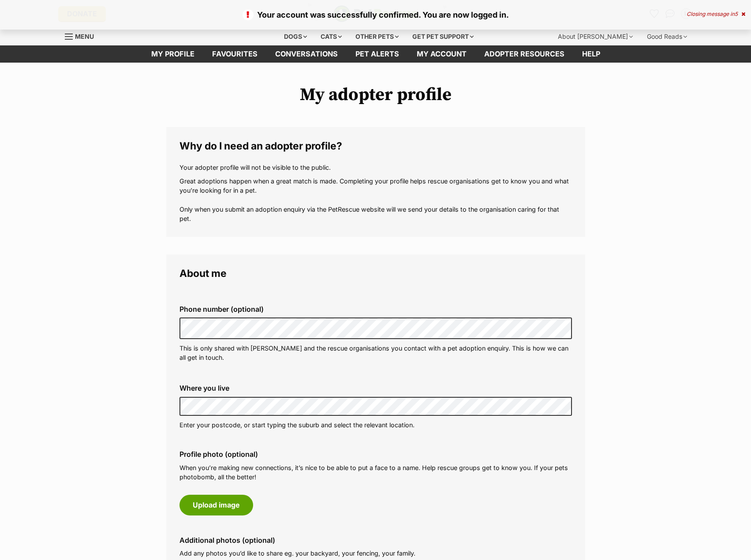 The image size is (751, 560). What do you see at coordinates (441, 54) in the screenshot?
I see `a: My account` at bounding box center [441, 54].